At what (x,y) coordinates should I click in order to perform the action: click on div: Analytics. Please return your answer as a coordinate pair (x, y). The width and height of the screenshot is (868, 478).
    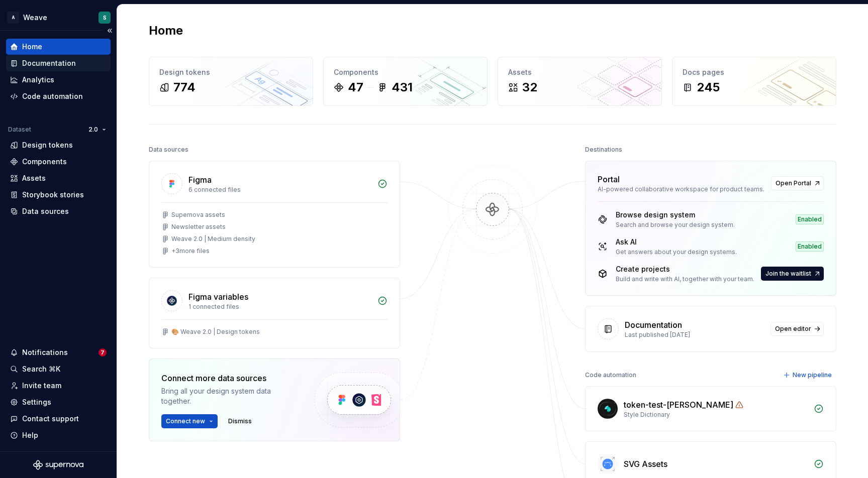
    Looking at the image, I should click on (38, 80).